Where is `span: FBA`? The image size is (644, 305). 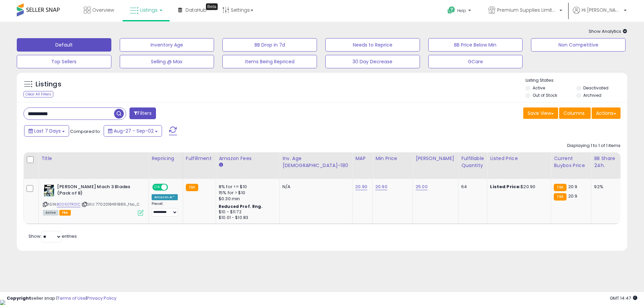 span: FBA is located at coordinates (65, 213).